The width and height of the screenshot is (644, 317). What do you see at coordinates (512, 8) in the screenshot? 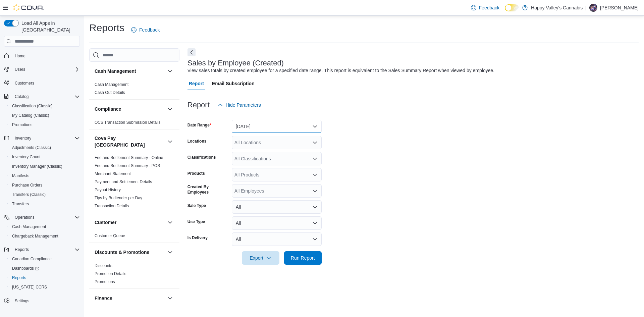
I see `input: Dark Mode` at bounding box center [512, 8].